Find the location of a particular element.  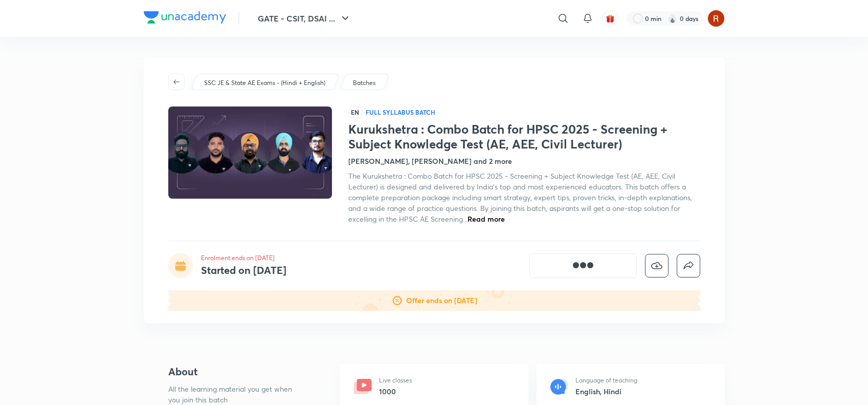

span: Read more is located at coordinates (486, 218).